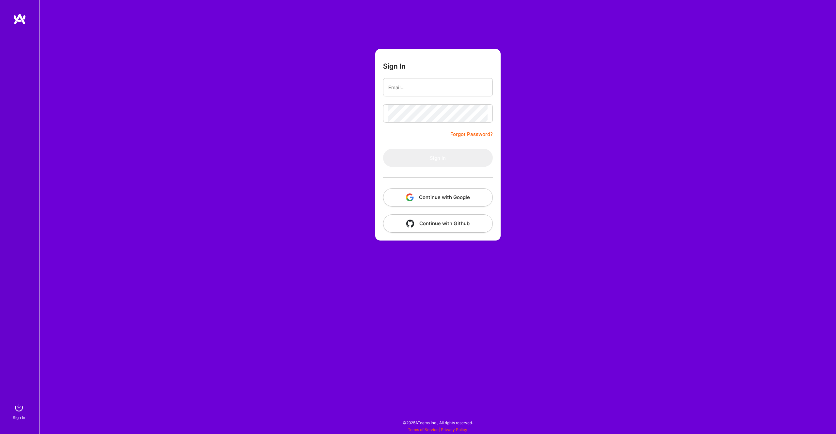 The image size is (836, 434). I want to click on div: © 2025 ATeams Inc., All rights reserved., so click(438, 422).